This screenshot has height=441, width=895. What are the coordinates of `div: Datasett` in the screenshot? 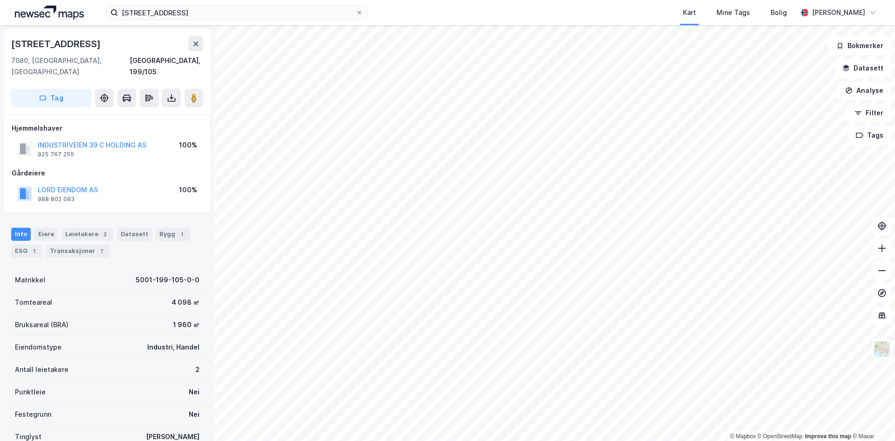 It's located at (134, 234).